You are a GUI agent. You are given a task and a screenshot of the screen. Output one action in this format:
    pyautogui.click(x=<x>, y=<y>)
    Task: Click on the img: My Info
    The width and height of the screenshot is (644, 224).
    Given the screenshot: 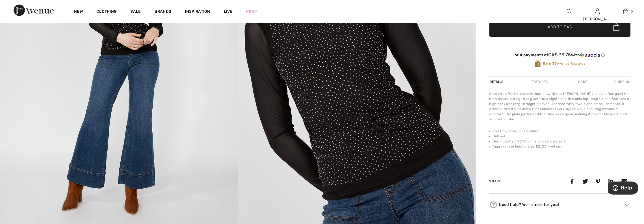 What is the action you would take?
    pyautogui.click(x=598, y=11)
    